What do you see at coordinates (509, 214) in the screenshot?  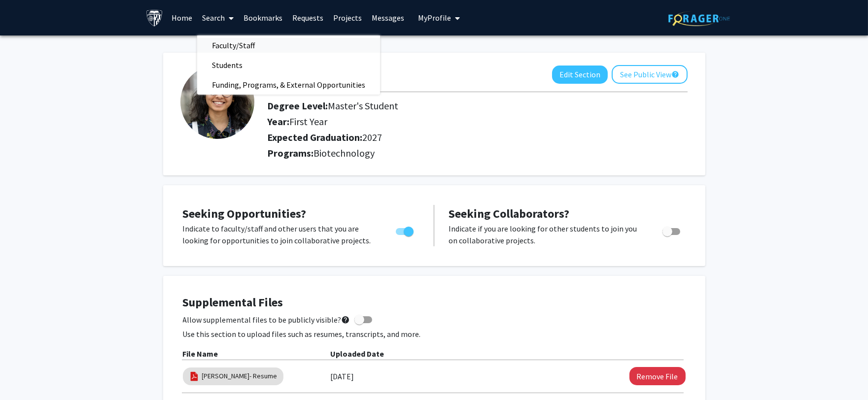 I see `span: Seeking Collaborators?` at bounding box center [509, 214].